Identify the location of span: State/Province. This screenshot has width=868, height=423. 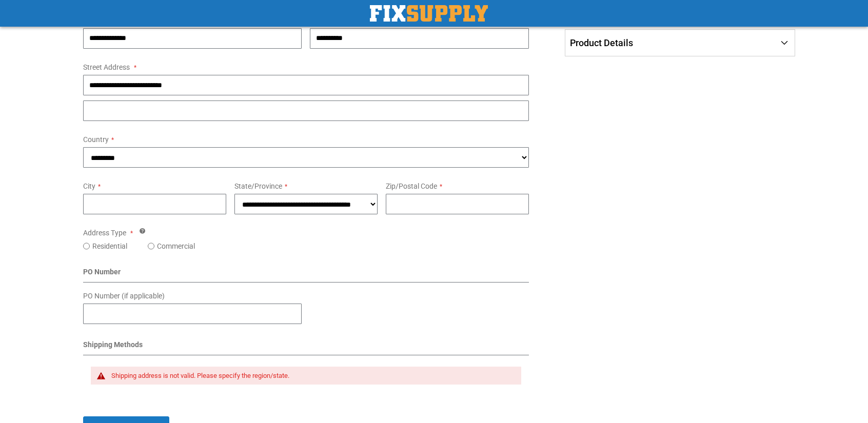
(258, 186).